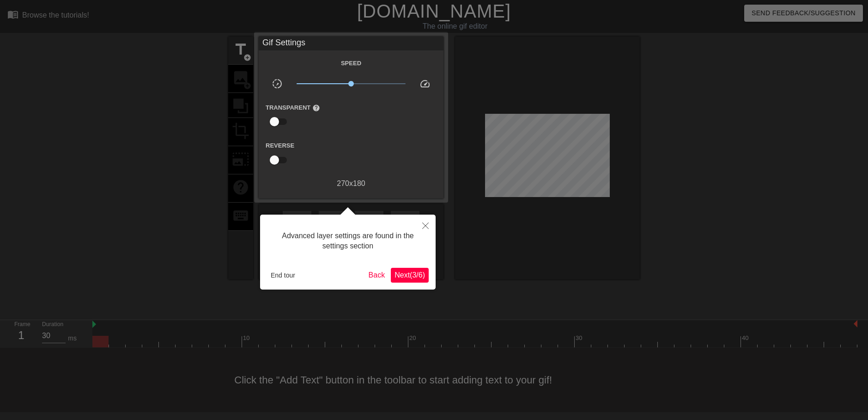 The height and width of the screenshot is (420, 868). What do you see at coordinates (425, 225) in the screenshot?
I see `button: Close` at bounding box center [425, 225].